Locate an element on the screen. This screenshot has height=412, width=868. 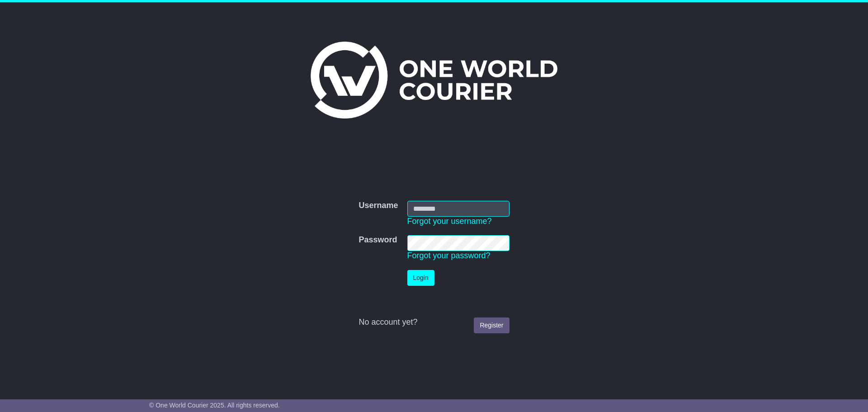
label: Password is located at coordinates (378, 241).